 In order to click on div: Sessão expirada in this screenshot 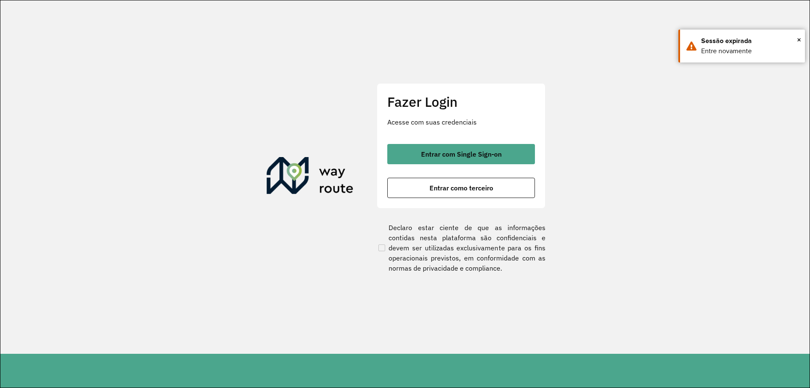, I will do `click(750, 41)`.